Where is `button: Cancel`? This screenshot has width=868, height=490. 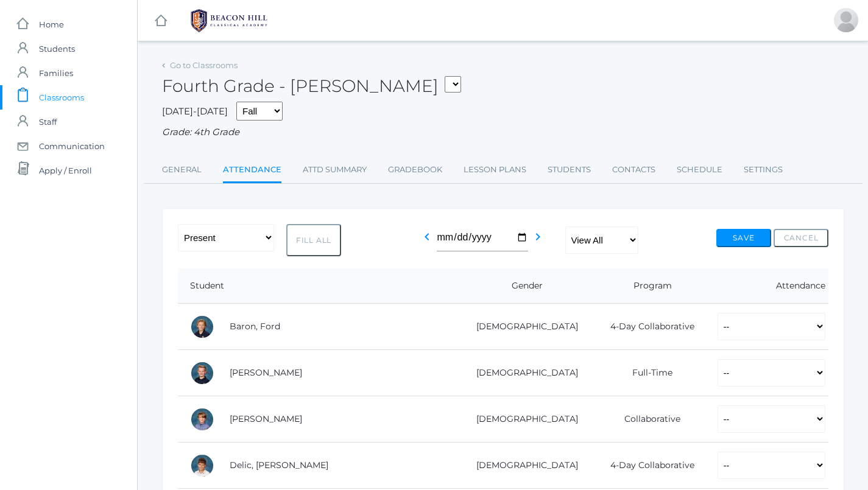
button: Cancel is located at coordinates (801, 238).